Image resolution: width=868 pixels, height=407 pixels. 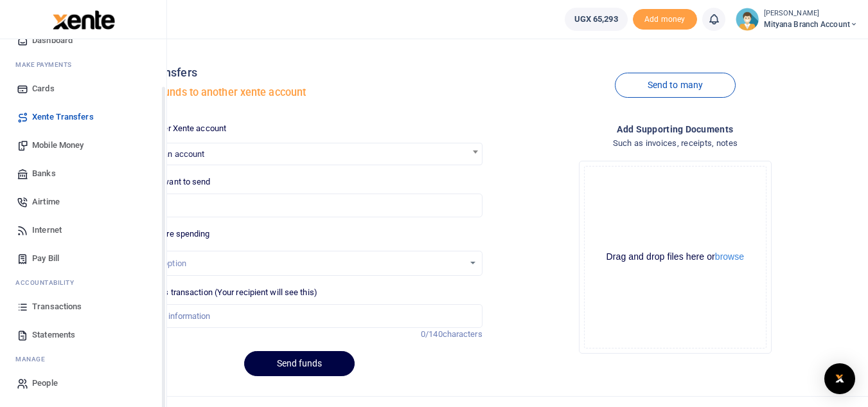 I want to click on div: Select an option, so click(x=295, y=264).